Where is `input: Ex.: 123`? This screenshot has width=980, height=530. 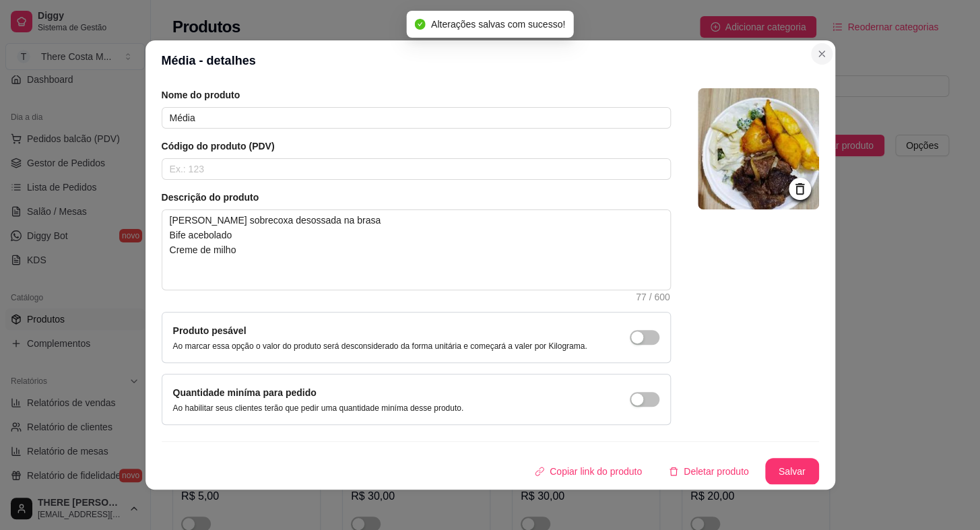 input: Ex.: 123 is located at coordinates (416, 169).